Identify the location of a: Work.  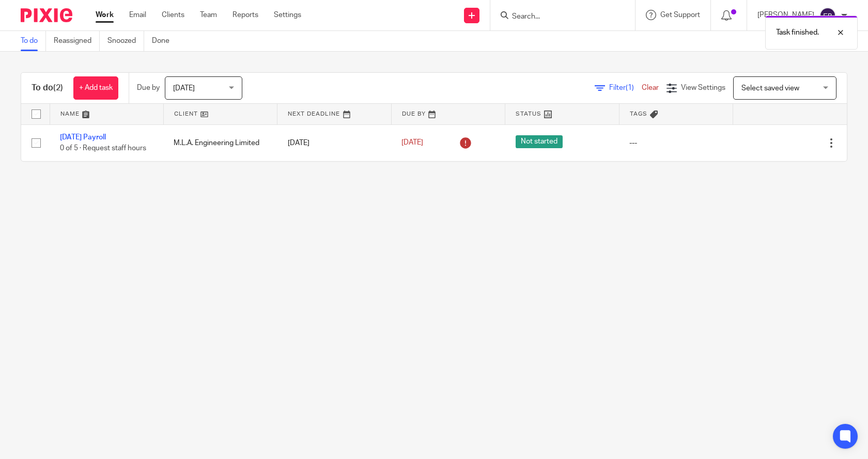
(105, 15).